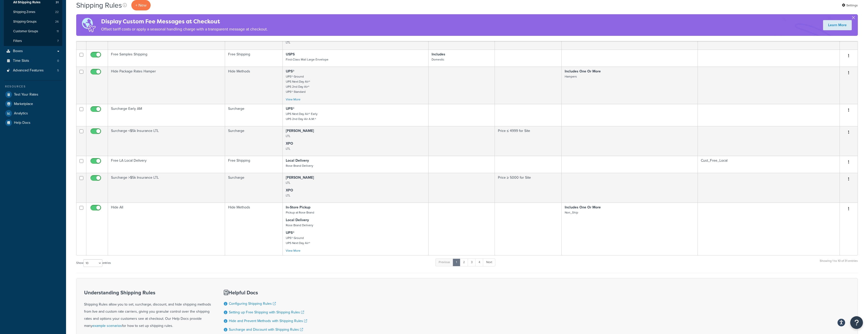  Describe the element at coordinates (33, 41) in the screenshot. I see `a: Filters 7` at that location.